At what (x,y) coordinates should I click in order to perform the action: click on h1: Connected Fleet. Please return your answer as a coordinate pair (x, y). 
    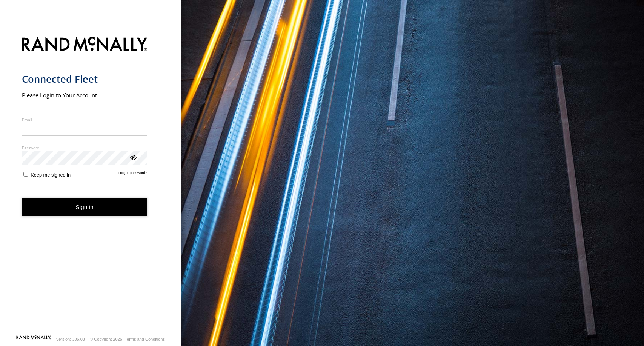
    Looking at the image, I should click on (84, 79).